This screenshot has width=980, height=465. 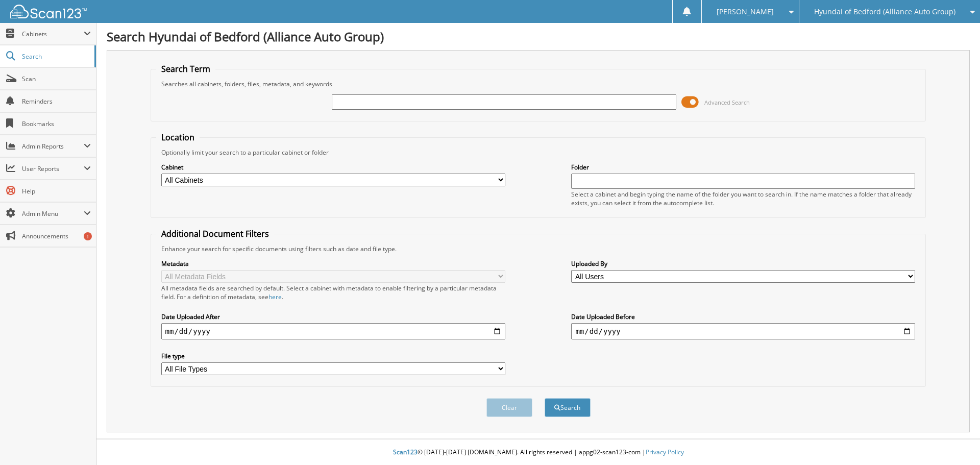 What do you see at coordinates (49, 11) in the screenshot?
I see `img: scan123-logo-white.svg` at bounding box center [49, 11].